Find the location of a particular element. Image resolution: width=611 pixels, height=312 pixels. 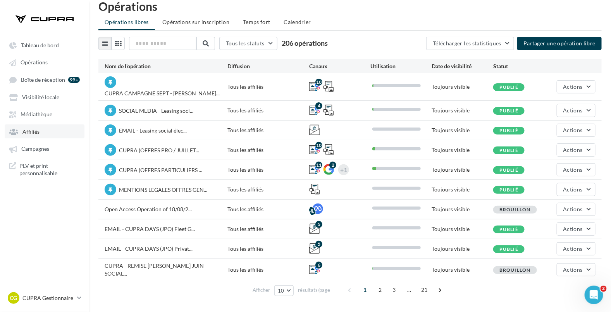

div: +1 is located at coordinates (344, 170).